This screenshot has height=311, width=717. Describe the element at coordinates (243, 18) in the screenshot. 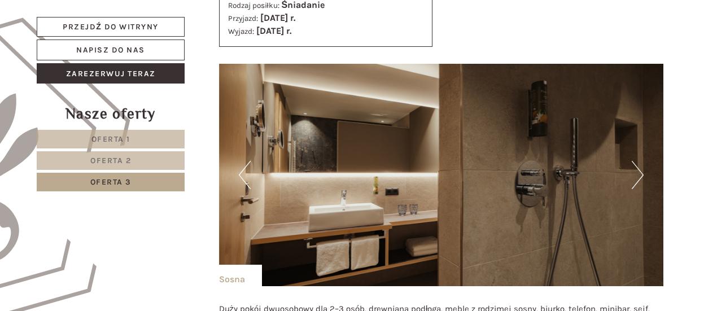

I see `font: Przyjazd:` at that location.